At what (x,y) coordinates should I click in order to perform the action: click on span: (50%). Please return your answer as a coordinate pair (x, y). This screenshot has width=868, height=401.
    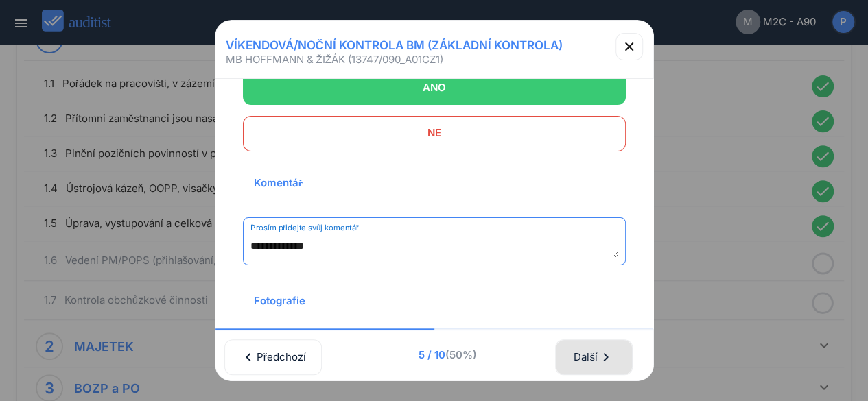
    Looking at the image, I should click on (460, 355).